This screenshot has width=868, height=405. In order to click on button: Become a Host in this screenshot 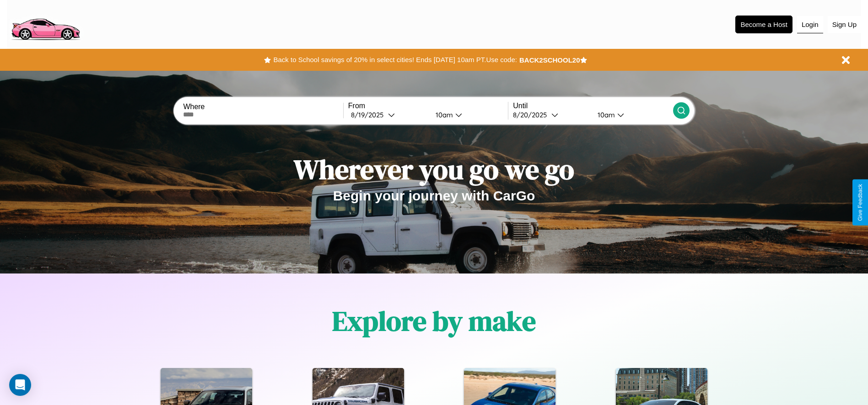, I will do `click(764, 24)`.